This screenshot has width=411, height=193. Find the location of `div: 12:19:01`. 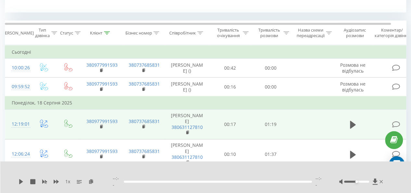

div: 12:19:01 is located at coordinates (18, 124).